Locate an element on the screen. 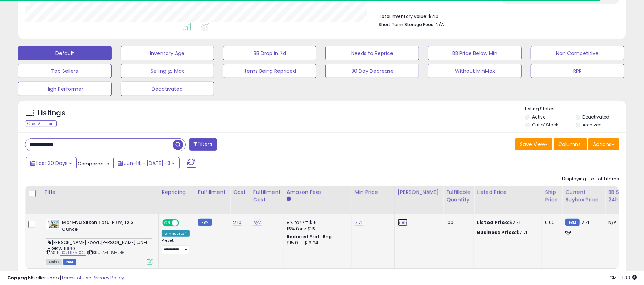  div: Clear All Filters is located at coordinates (41, 124).